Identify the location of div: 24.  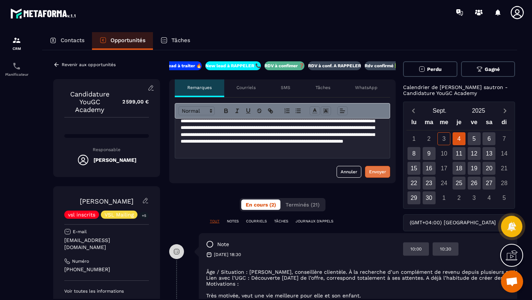
(444, 183).